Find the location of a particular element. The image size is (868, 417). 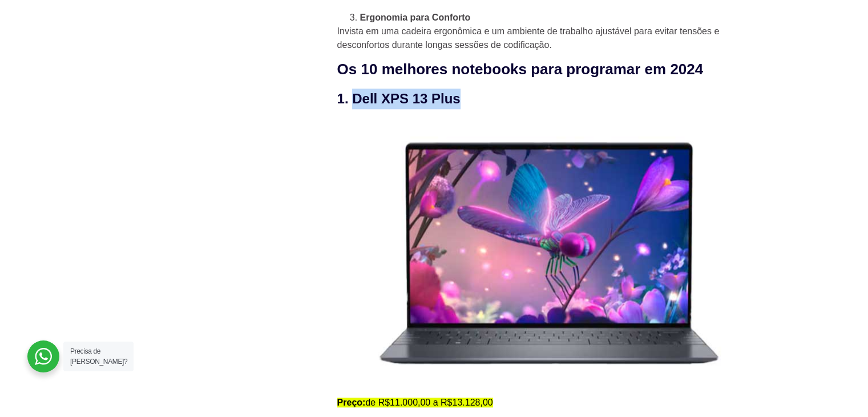

p: Invista em uma cadeira ergonômica e um ambiente de trabalho ajustável para evitar tensões e desco... is located at coordinates (554, 38).